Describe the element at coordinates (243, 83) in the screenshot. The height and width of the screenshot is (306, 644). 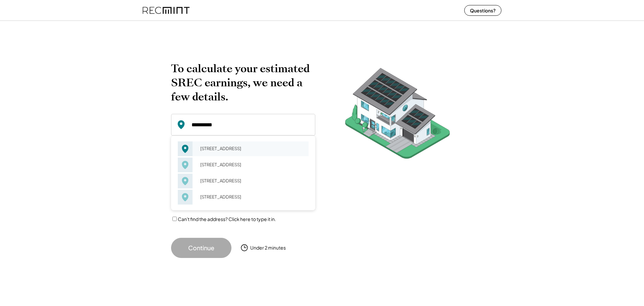
I see `h2: To calculate your estimated SREC earnings, we need a few details.` at that location.